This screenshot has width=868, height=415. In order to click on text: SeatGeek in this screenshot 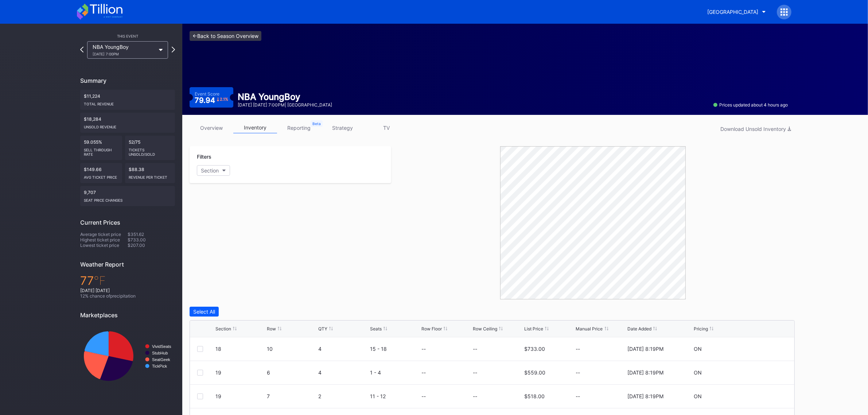, I will do `click(162, 359)`.